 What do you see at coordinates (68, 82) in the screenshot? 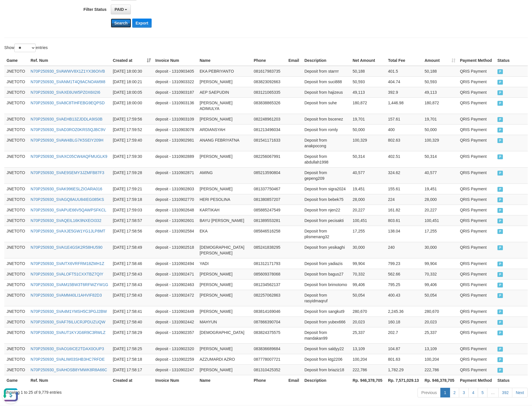
I see `a: N70P250930_SVANM1T4Q9ACNOAM9I8` at bounding box center [68, 82].